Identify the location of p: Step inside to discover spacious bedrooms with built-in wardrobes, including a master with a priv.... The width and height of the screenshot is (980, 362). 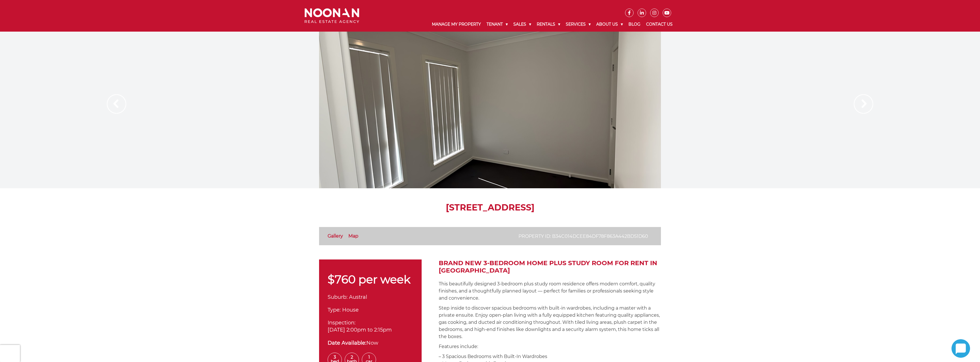
(550, 322).